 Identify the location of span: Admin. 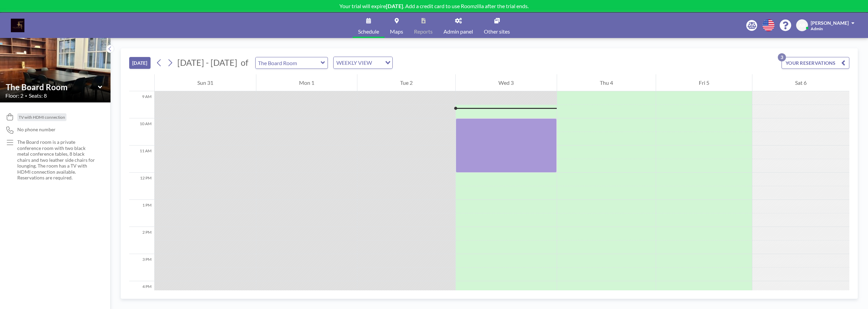
(817, 28).